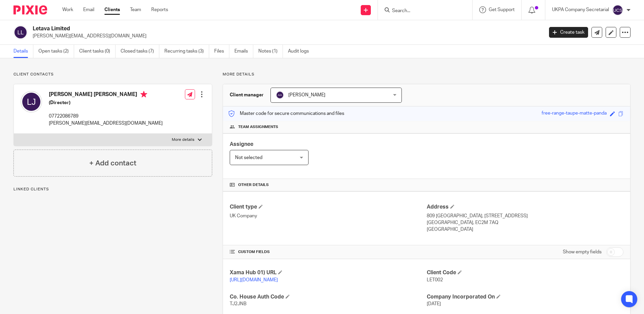 The height and width of the screenshot is (314, 644). What do you see at coordinates (435, 280) in the screenshot?
I see `span: LET002` at bounding box center [435, 280].